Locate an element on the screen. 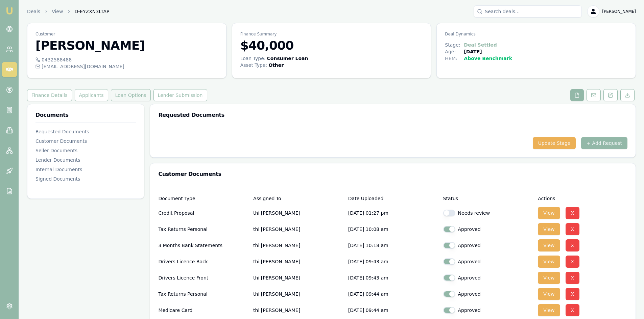 Image resolution: width=644 pixels, height=319 pixels. button: + Add Request is located at coordinates (604, 143).